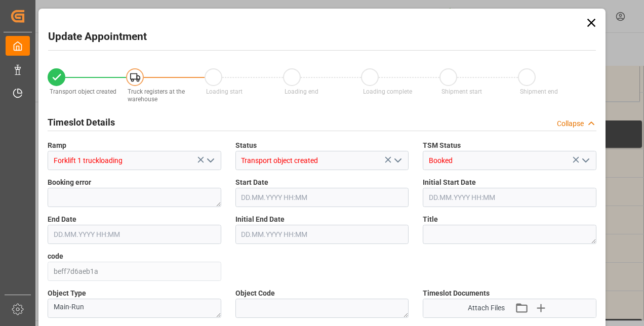  I want to click on span: Transport object created, so click(83, 92).